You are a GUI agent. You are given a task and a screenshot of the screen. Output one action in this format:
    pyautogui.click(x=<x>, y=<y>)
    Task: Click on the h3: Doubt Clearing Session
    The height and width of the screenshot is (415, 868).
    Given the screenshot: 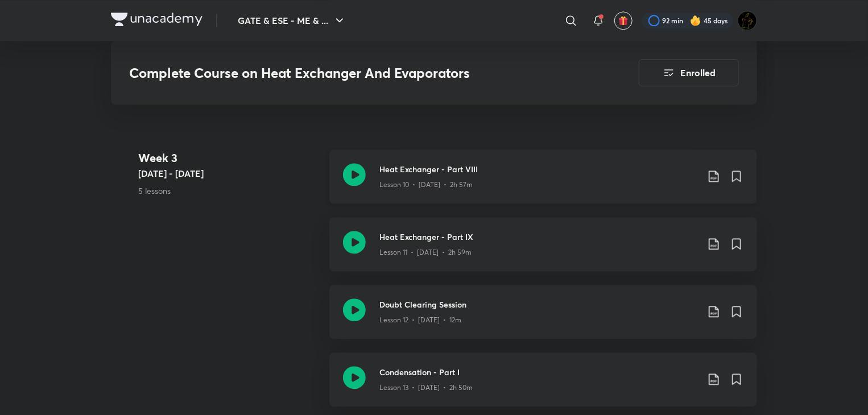 What is the action you would take?
    pyautogui.click(x=539, y=304)
    